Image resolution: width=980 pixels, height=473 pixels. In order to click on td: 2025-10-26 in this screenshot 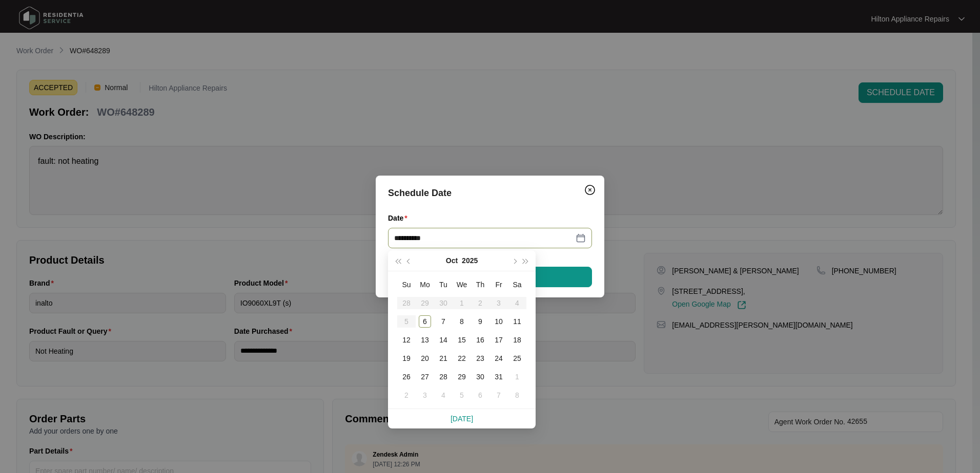, I will do `click(407, 377)`.